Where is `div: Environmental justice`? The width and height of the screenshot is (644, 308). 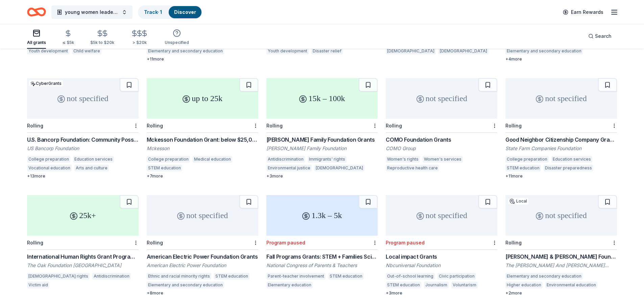 div: Environmental justice is located at coordinates (289, 168).